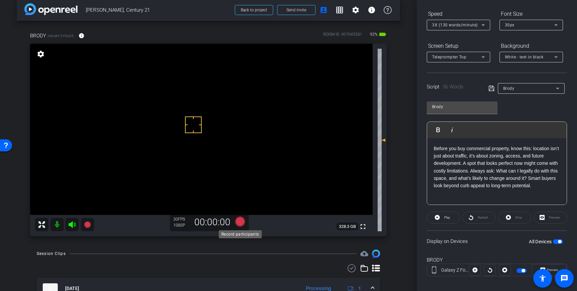 This screenshot has height=291, width=577. What do you see at coordinates (51, 254) in the screenshot?
I see `div: Session Clips` at bounding box center [51, 254].